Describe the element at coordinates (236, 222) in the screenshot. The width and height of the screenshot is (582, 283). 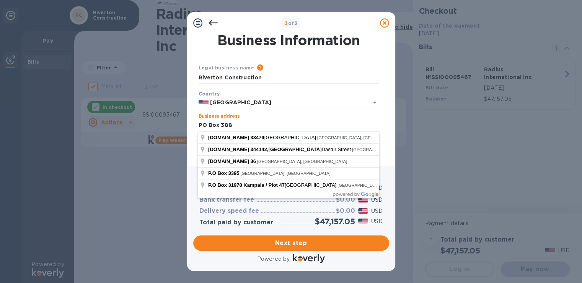
I see `h3: Total paid by customer` at that location.